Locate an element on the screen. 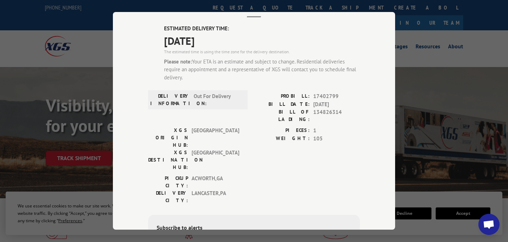 The width and height of the screenshot is (508, 242). span: ACWORTH , GA is located at coordinates (215, 182).